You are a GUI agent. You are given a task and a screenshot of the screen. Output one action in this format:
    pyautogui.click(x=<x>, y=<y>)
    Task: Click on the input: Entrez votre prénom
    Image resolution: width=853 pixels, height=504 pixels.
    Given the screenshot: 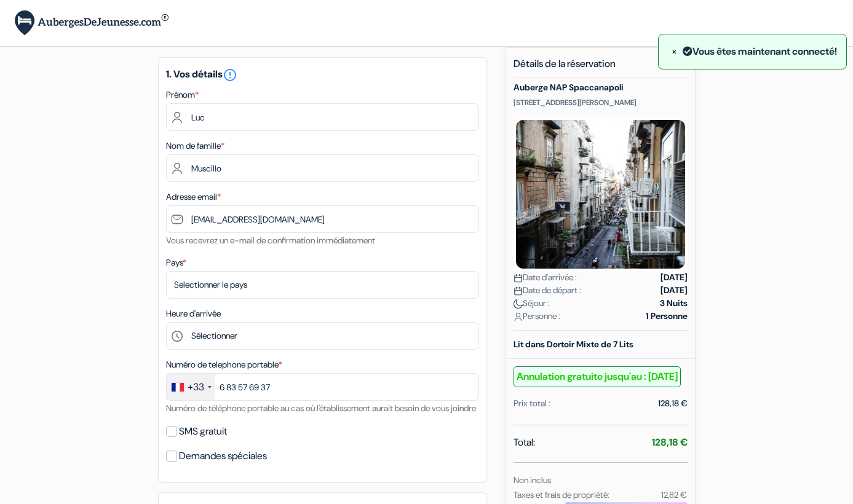 What is the action you would take?
    pyautogui.click(x=322, y=117)
    